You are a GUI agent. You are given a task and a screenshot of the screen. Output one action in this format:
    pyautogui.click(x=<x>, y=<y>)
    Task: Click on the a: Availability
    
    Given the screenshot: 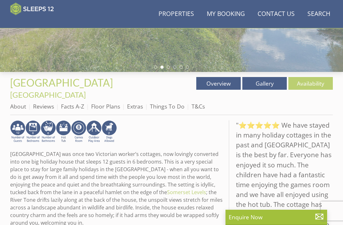 What is the action you would take?
    pyautogui.click(x=311, y=83)
    